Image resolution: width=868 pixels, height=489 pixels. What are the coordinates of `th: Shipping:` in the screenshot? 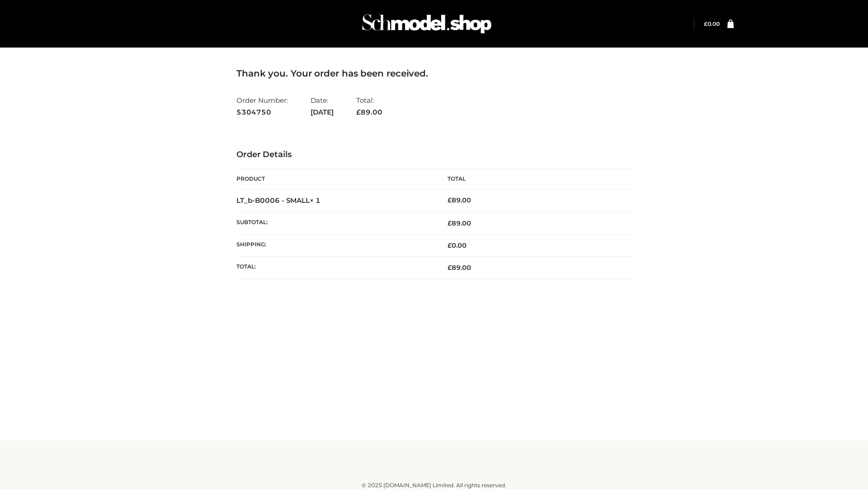 It's located at (335, 245).